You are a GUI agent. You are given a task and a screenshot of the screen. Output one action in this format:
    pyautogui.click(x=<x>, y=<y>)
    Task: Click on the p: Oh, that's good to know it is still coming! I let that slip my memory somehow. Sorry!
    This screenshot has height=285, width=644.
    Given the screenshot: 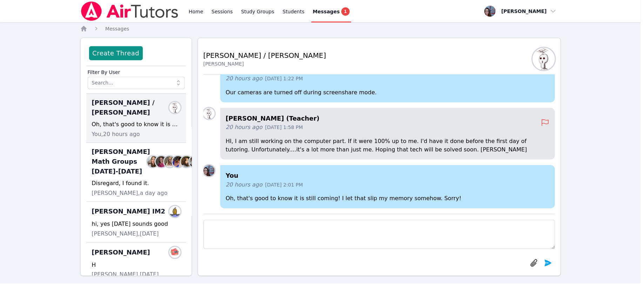 What is the action you would take?
    pyautogui.click(x=389, y=200)
    